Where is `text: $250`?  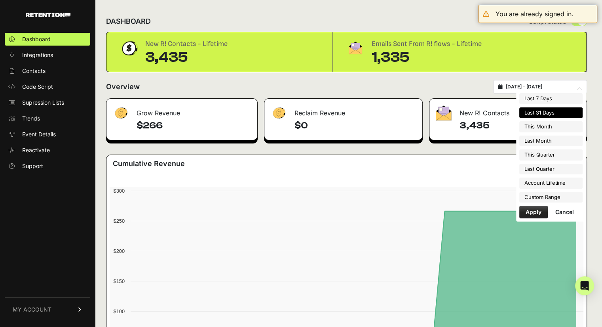
text: $250 is located at coordinates (119, 221).